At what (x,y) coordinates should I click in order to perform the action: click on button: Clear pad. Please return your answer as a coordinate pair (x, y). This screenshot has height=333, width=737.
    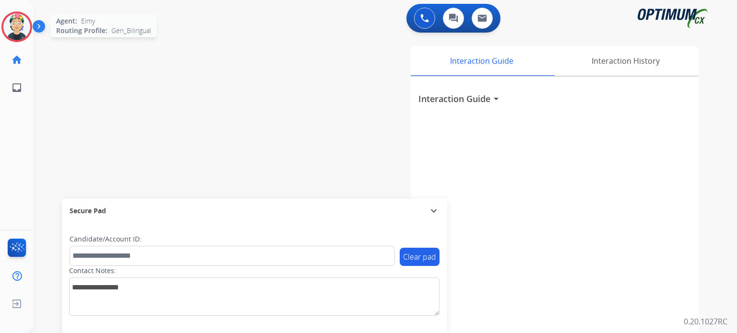
    Looking at the image, I should click on (419, 257).